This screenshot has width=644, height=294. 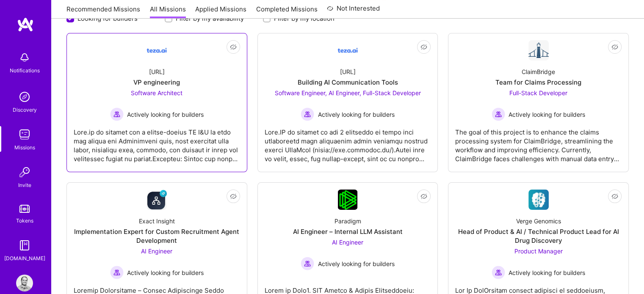 I want to click on div: Paradigm, so click(x=347, y=221).